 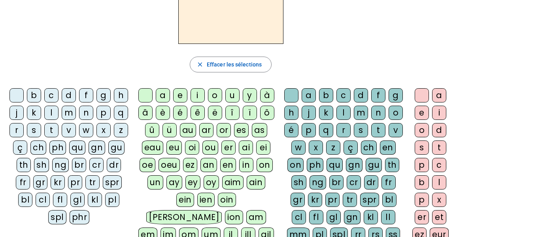 What do you see at coordinates (112, 182) in the screenshot?
I see `div: spr` at bounding box center [112, 182].